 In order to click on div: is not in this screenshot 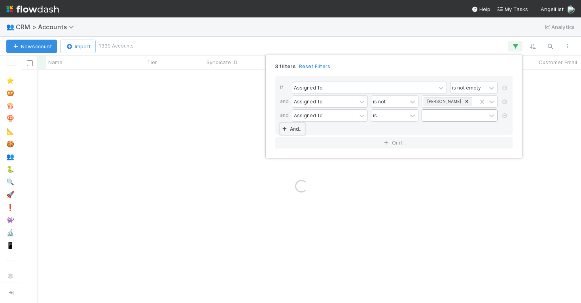, I will do `click(379, 101)`.